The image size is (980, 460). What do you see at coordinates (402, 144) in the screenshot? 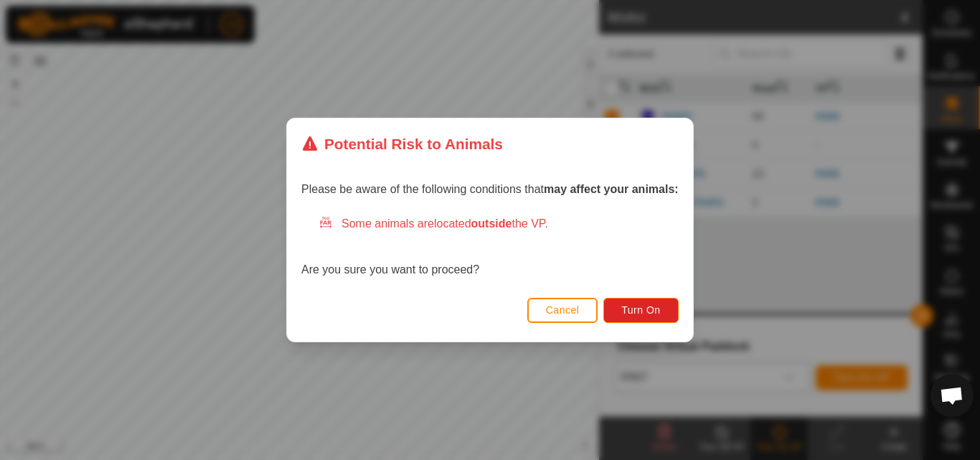
I see `div: Potential Risk to Animals` at bounding box center [402, 144].